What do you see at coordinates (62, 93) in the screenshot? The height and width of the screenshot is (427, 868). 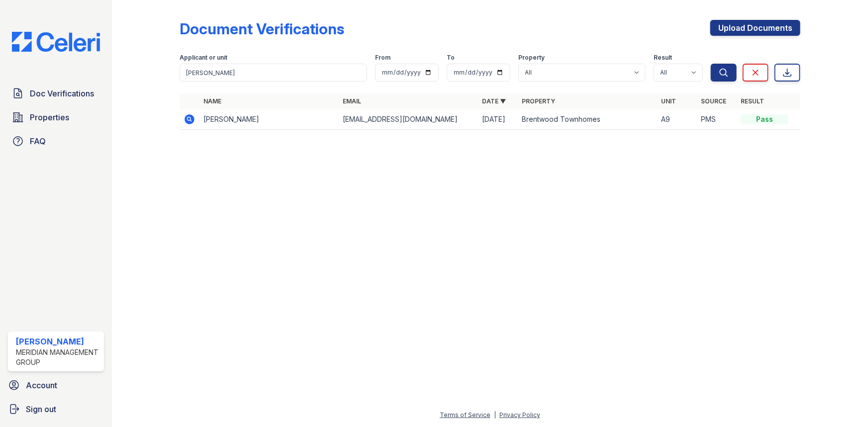 I see `span: Doc Verifications` at bounding box center [62, 93].